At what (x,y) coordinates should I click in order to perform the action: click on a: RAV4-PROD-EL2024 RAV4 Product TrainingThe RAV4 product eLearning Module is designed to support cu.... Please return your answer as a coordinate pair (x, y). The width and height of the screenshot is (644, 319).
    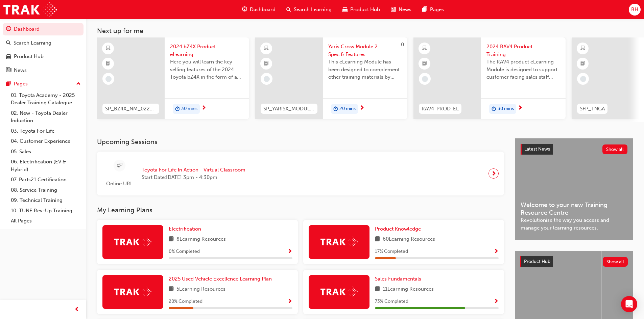
    Looking at the image, I should click on (489, 78).